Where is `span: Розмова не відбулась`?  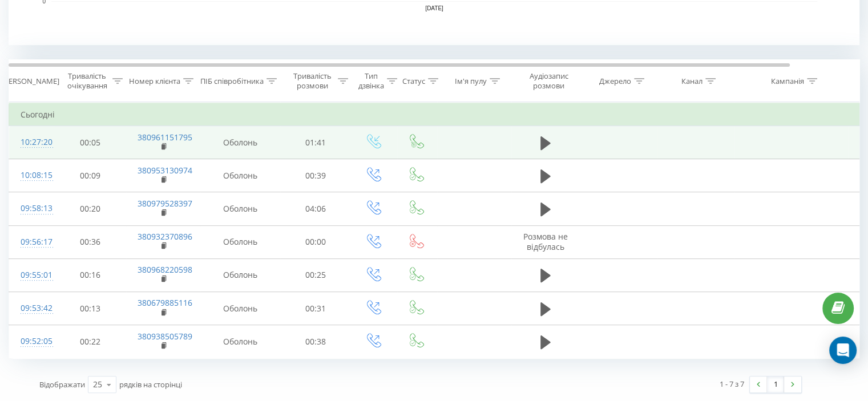 span: Розмова не відбулась is located at coordinates (546, 241).